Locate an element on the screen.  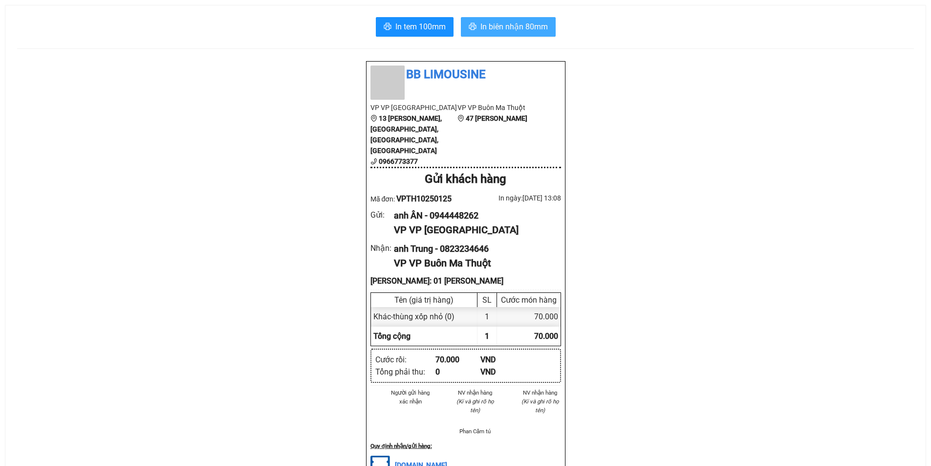
span: phone is located at coordinates (374, 161).